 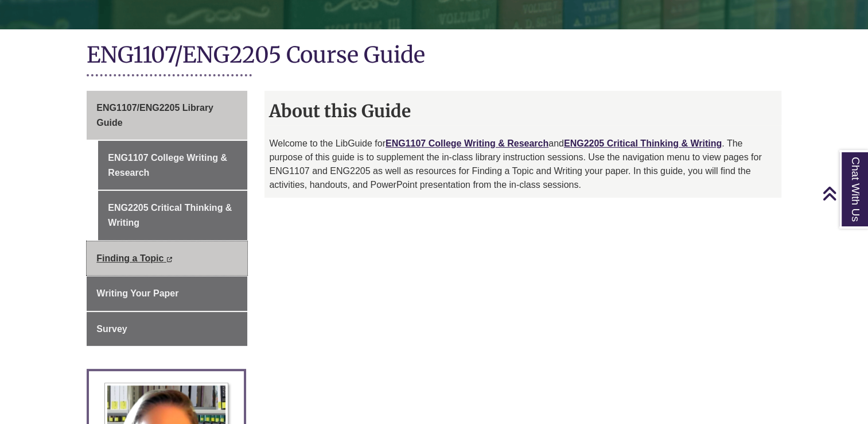 What do you see at coordinates (843, 193) in the screenshot?
I see `a: Back to Top` at bounding box center [843, 193].